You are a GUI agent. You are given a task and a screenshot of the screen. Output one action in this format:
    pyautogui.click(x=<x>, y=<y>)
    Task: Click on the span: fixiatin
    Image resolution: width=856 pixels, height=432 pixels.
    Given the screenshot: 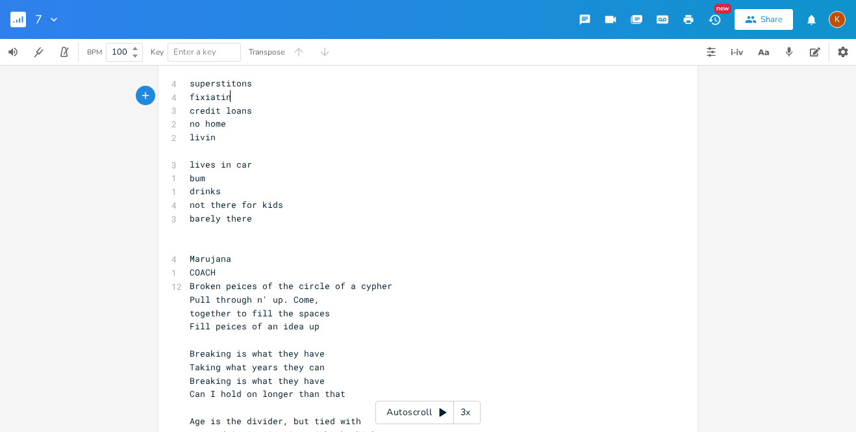 What is the action you would take?
    pyautogui.click(x=210, y=97)
    